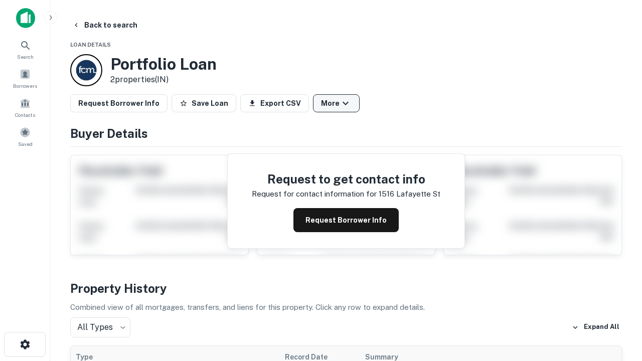 This screenshot has width=642, height=361. Describe the element at coordinates (164, 64) in the screenshot. I see `h3: Portfolio Loan` at that location.